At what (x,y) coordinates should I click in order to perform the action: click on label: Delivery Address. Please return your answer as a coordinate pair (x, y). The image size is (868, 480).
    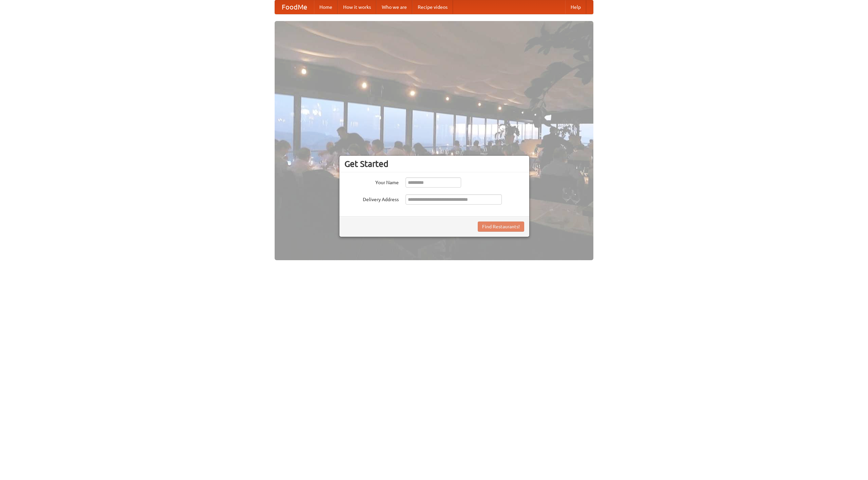
    Looking at the image, I should click on (372, 198).